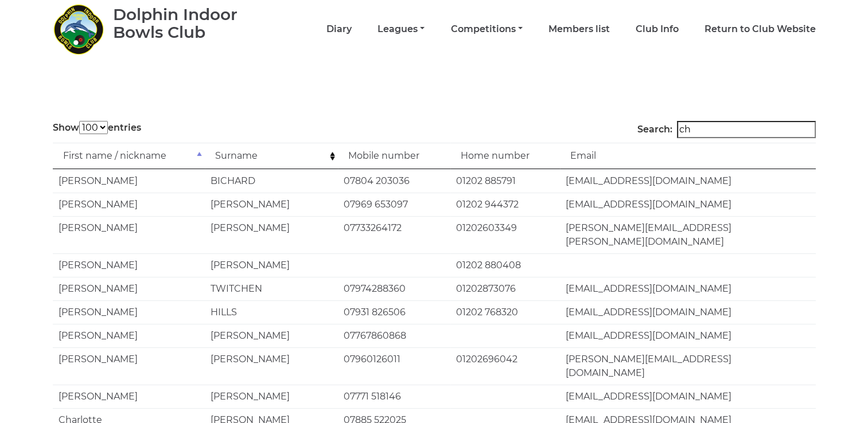  I want to click on input: Search:, so click(746, 130).